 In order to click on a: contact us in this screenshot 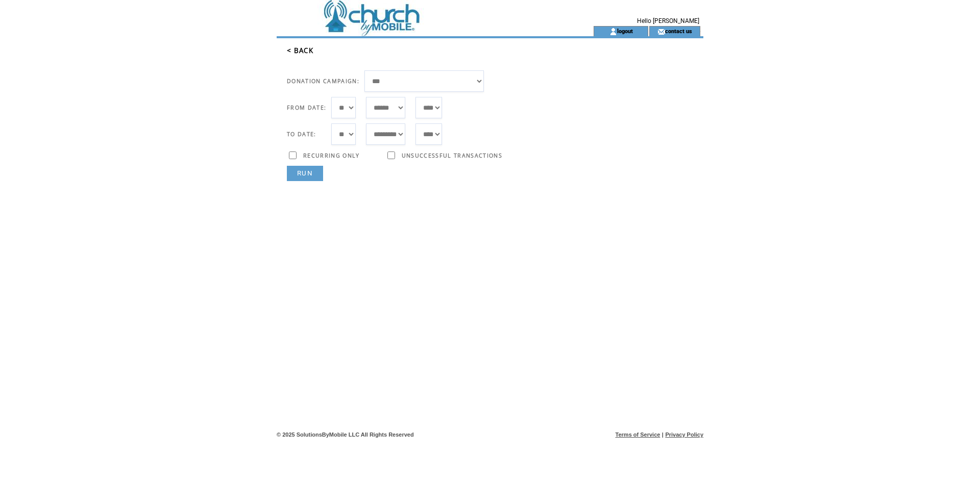, I will do `click(679, 31)`.